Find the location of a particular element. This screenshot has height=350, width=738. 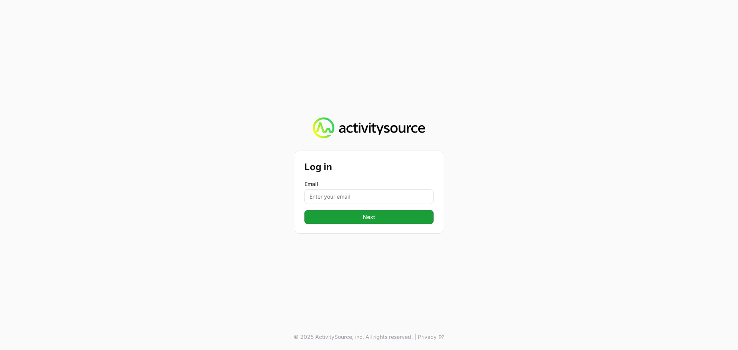

button: Next is located at coordinates (369, 217).